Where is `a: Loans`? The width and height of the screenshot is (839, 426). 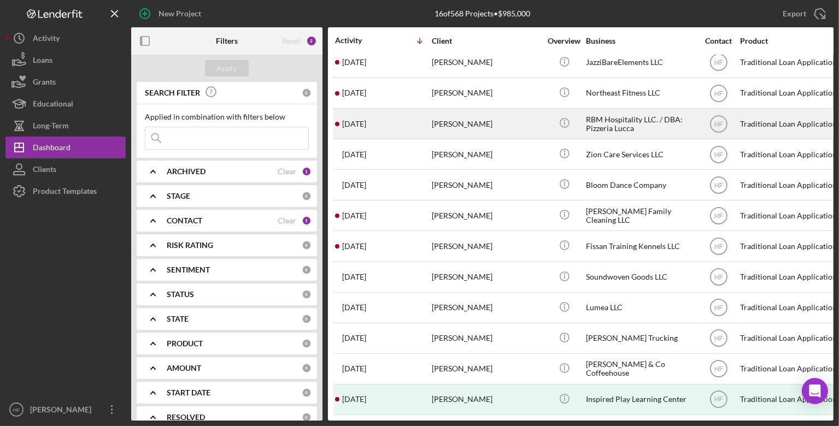 a: Loans is located at coordinates (66, 60).